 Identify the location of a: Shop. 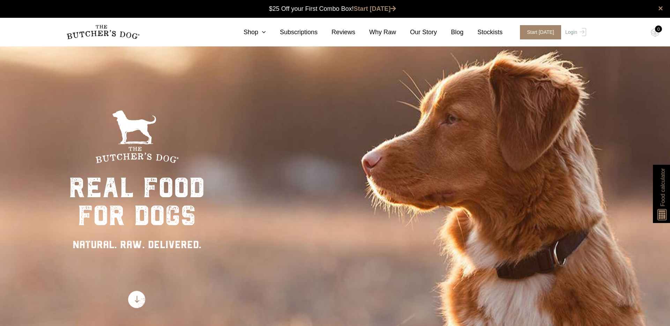
(248, 32).